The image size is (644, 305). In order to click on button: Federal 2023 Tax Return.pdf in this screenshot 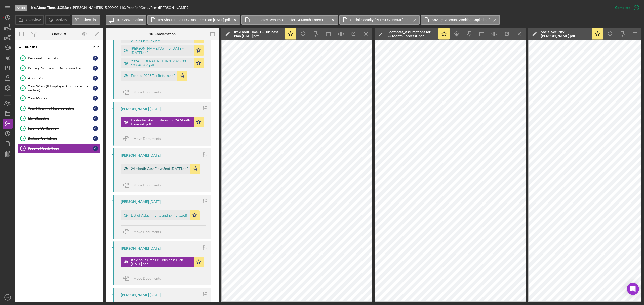, I will do `click(154, 76)`.